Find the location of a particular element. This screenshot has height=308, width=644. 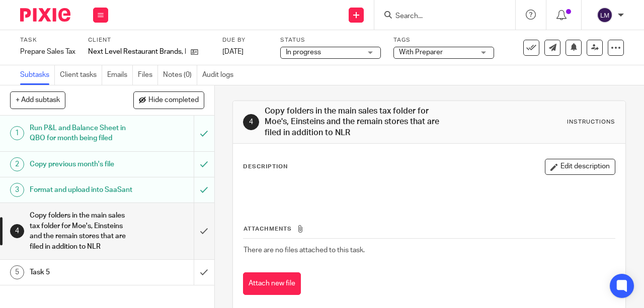

p: Next Level Restaurant Brands, LLC is located at coordinates (137, 52).